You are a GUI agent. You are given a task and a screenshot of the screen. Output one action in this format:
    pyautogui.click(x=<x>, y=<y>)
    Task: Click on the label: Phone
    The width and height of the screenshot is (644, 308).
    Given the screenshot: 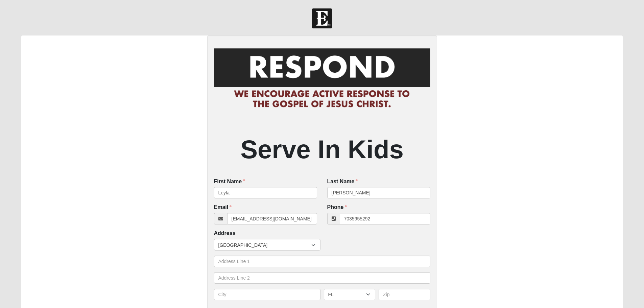 What is the action you would take?
    pyautogui.click(x=337, y=207)
    